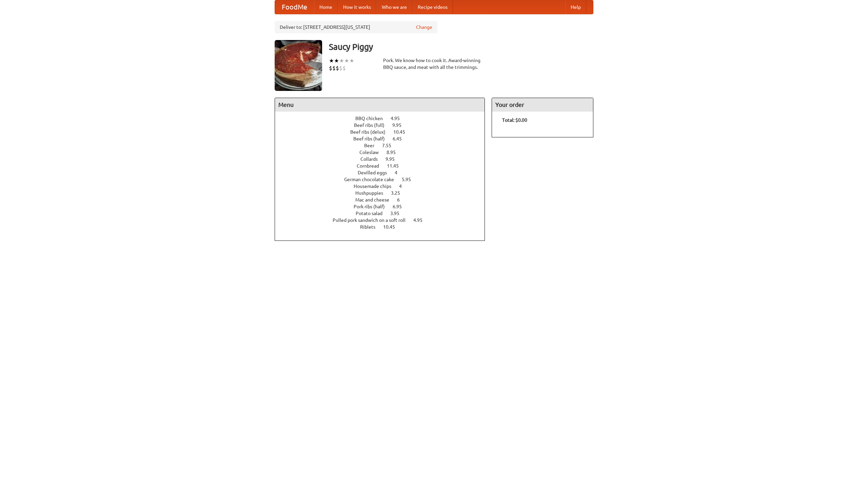 This screenshot has width=868, height=480. What do you see at coordinates (384, 159) in the screenshot?
I see `a: Collards 9.95` at bounding box center [384, 159].